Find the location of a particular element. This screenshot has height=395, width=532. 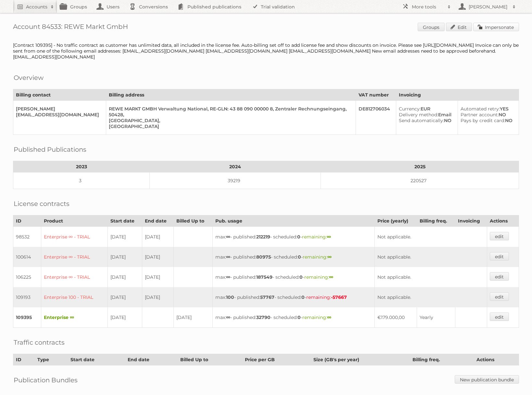

th: VAT number is located at coordinates (376, 95).